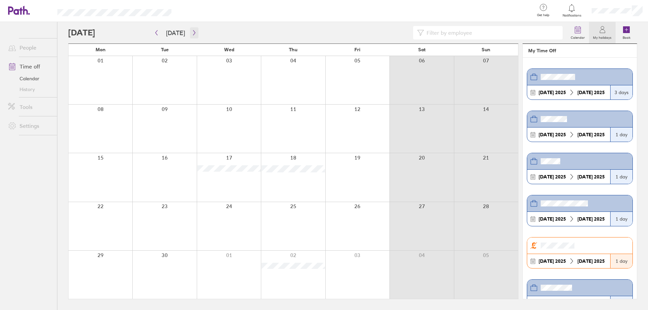  Describe the element at coordinates (602, 33) in the screenshot. I see `a: My holidays` at that location.